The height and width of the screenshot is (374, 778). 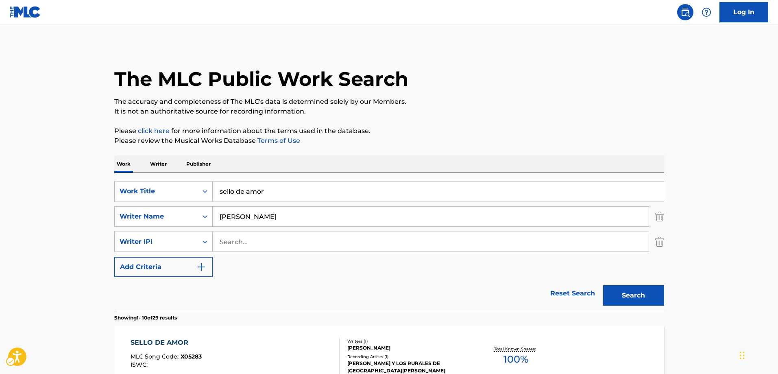 What do you see at coordinates (744, 12) in the screenshot?
I see `a: Log In` at bounding box center [744, 12].